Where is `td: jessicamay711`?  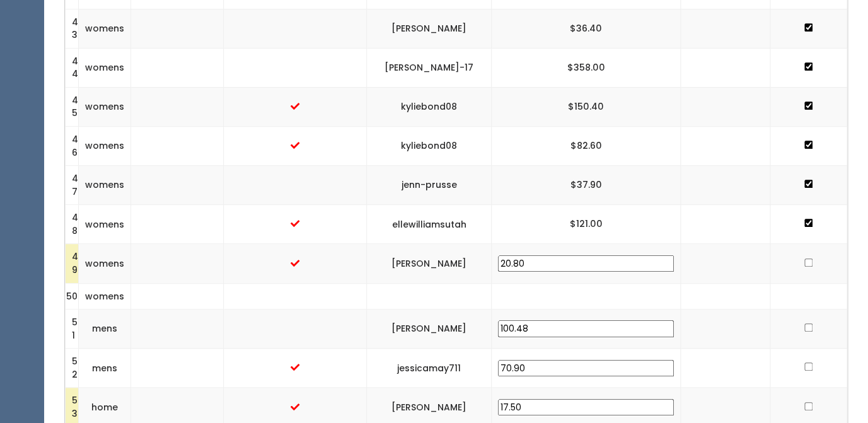
td: jessicamay711 is located at coordinates (429, 368).